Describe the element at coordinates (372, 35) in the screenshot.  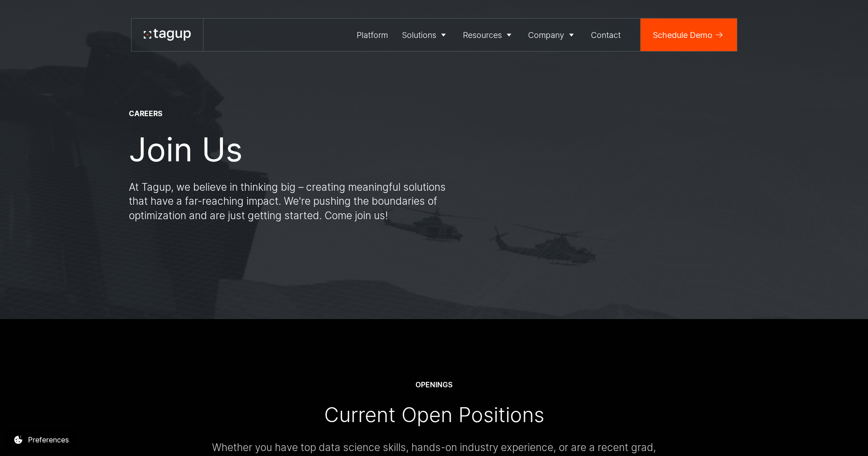
I see `a: Platform` at that location.